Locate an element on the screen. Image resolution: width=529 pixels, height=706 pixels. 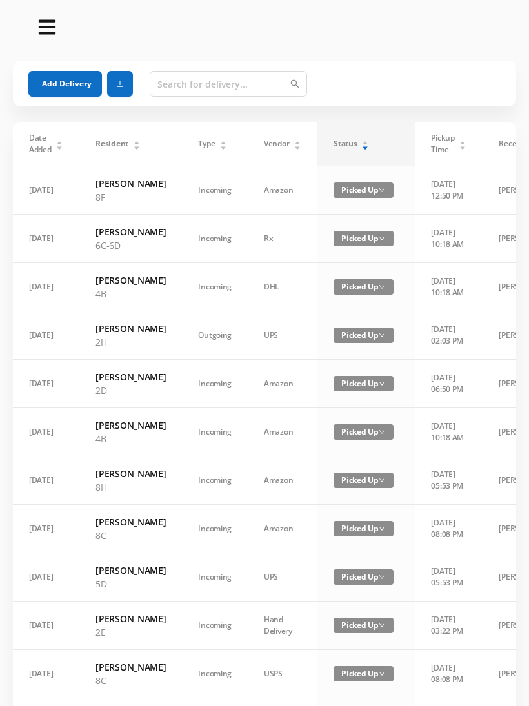
td: DHL is located at coordinates (282, 287).